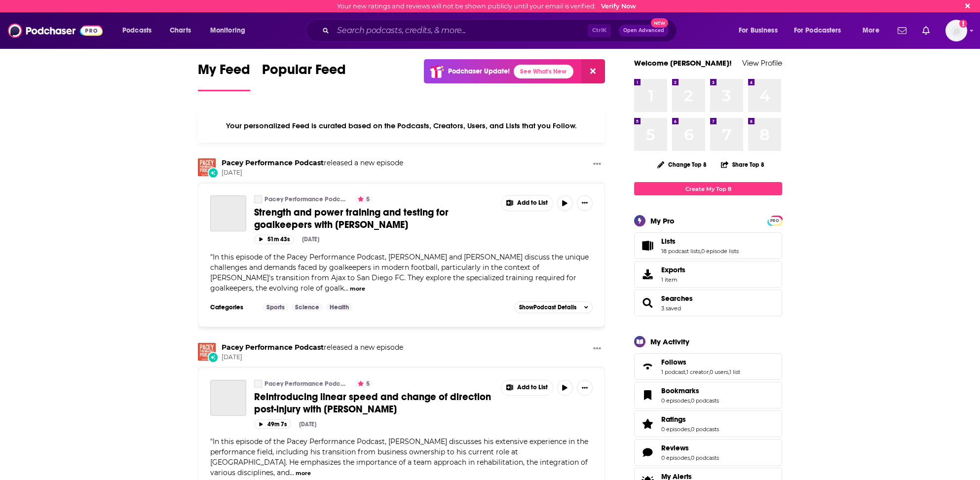  What do you see at coordinates (224, 76) in the screenshot?
I see `a: My Feed` at bounding box center [224, 76].